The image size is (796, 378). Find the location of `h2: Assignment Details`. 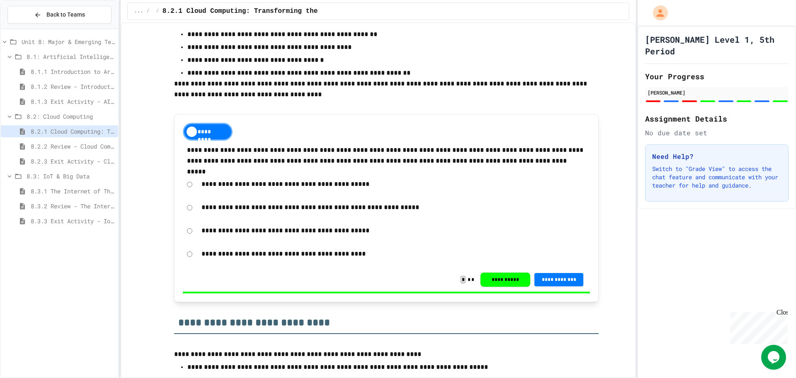

h2: Assignment Details is located at coordinates (717, 119).